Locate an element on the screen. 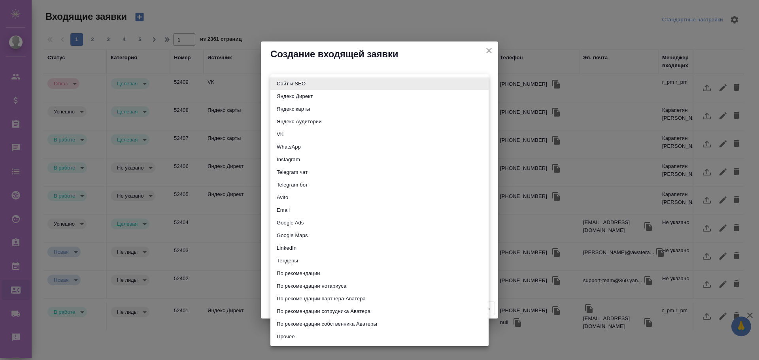 Image resolution: width=759 pixels, height=360 pixels. li: Яндекс карты is located at coordinates (379, 109).